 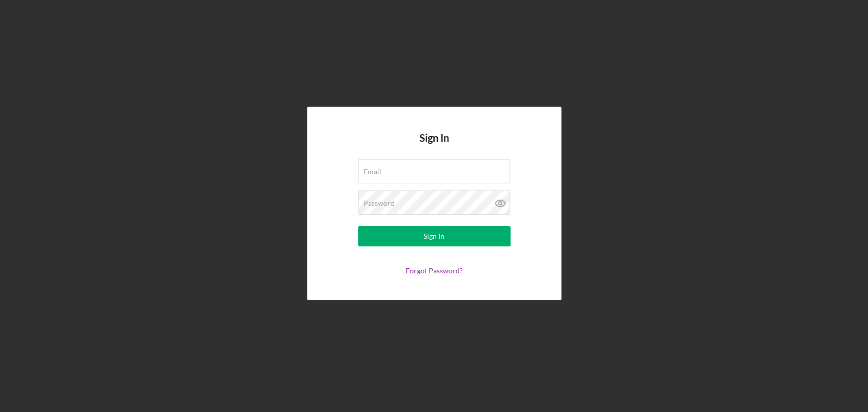 I want to click on h4: Sign In, so click(x=434, y=146).